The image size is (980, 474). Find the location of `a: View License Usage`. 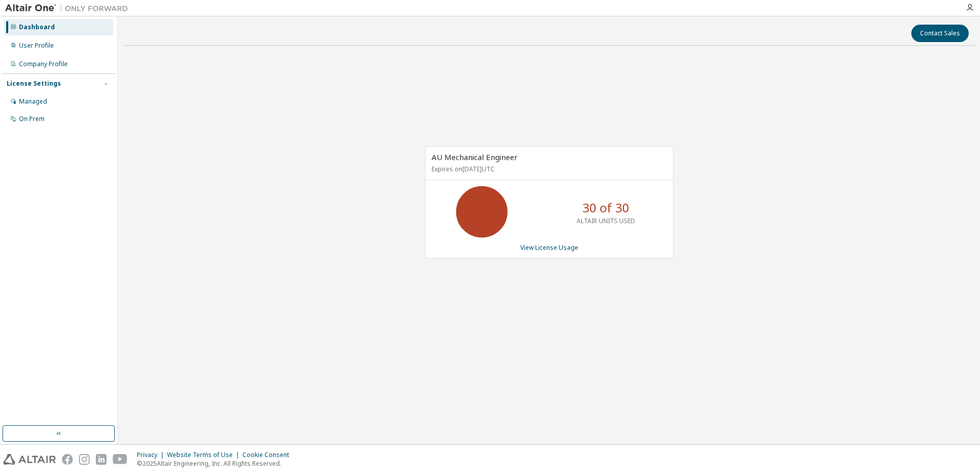

a: View License Usage is located at coordinates (549, 247).